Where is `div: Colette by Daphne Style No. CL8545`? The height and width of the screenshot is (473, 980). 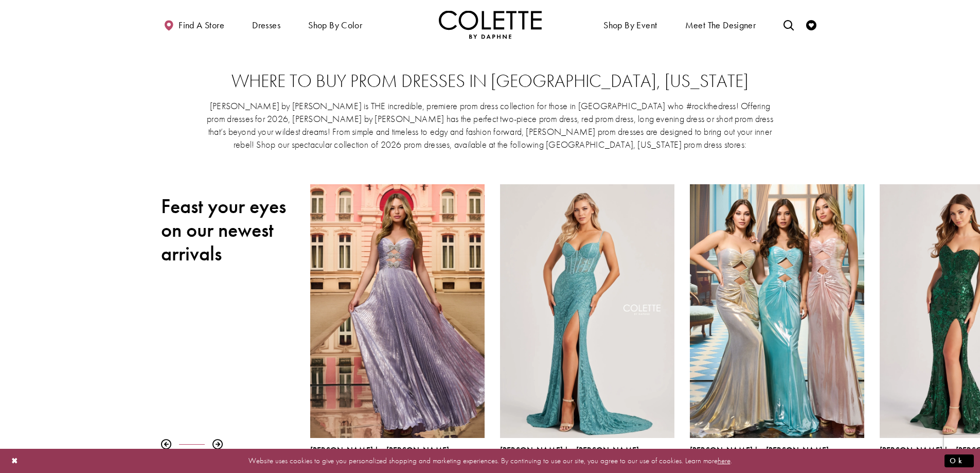
div: Colette by Daphne Style No. CL8545 is located at coordinates (777, 457).